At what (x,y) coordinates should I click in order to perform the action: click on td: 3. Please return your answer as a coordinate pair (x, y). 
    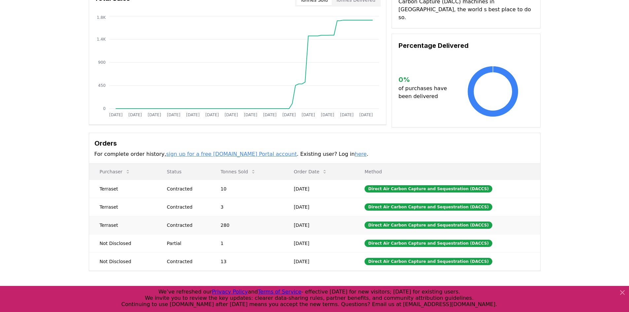
    Looking at the image, I should click on (247, 207).